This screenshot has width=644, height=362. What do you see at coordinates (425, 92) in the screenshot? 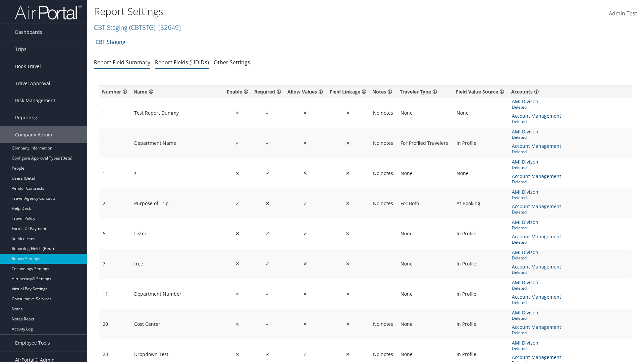
I see `div: Displays the drop-down list value selected and designates the Traveler Type (e.g., Guest) linked ...` at bounding box center [425, 92].